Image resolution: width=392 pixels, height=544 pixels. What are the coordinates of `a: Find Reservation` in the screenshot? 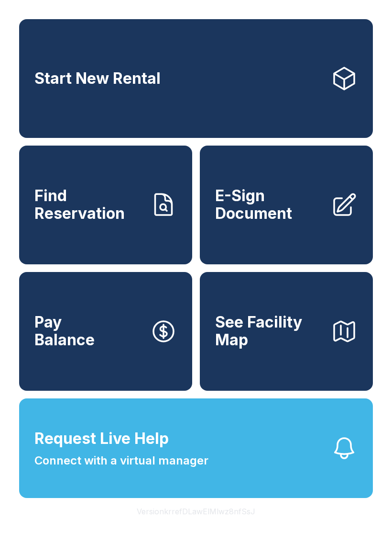 It's located at (106, 205).